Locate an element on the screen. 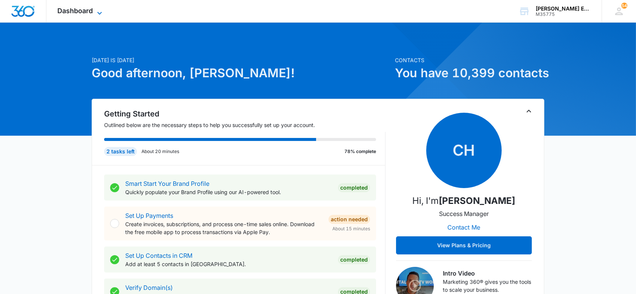  a: Set Up Contacts in CRM is located at coordinates (159, 256).